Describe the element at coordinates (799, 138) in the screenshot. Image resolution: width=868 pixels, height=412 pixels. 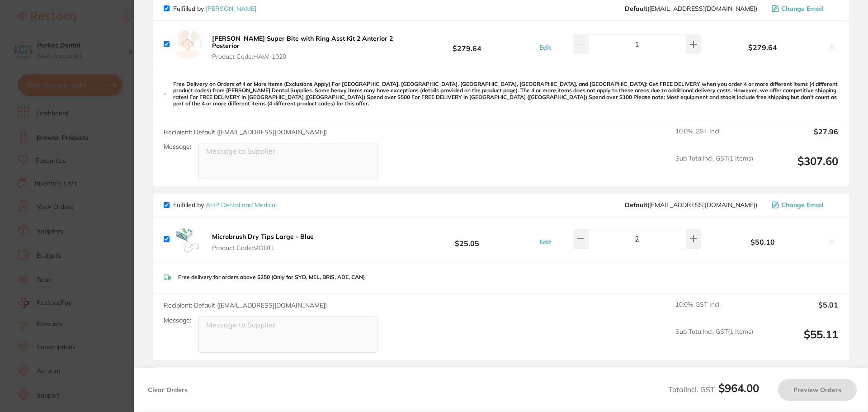
I see `output: $27.96` at that location.